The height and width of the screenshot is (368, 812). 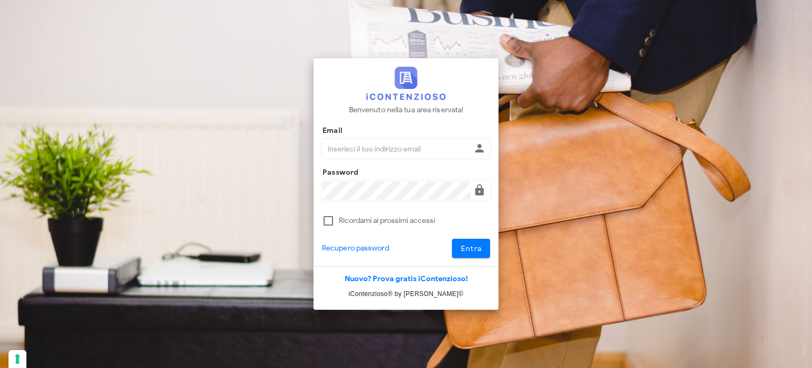 What do you see at coordinates (406, 278) in the screenshot?
I see `strong: Nuovo? Prova gratis iContenzioso!` at bounding box center [406, 278].